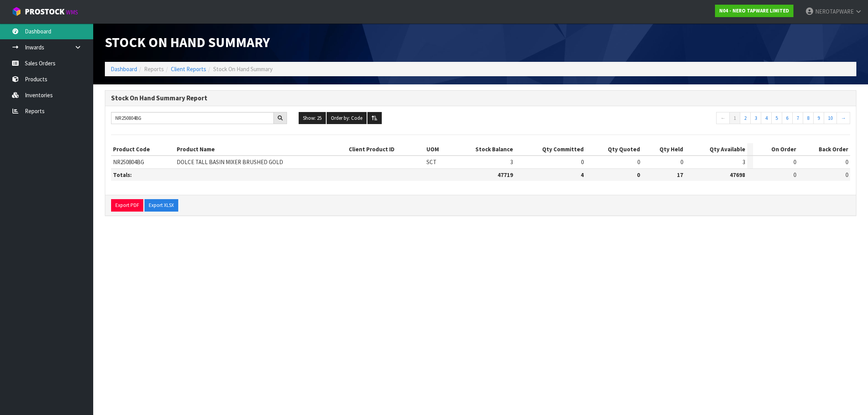 The width and height of the screenshot is (868, 415). I want to click on a: 8, so click(808, 118).